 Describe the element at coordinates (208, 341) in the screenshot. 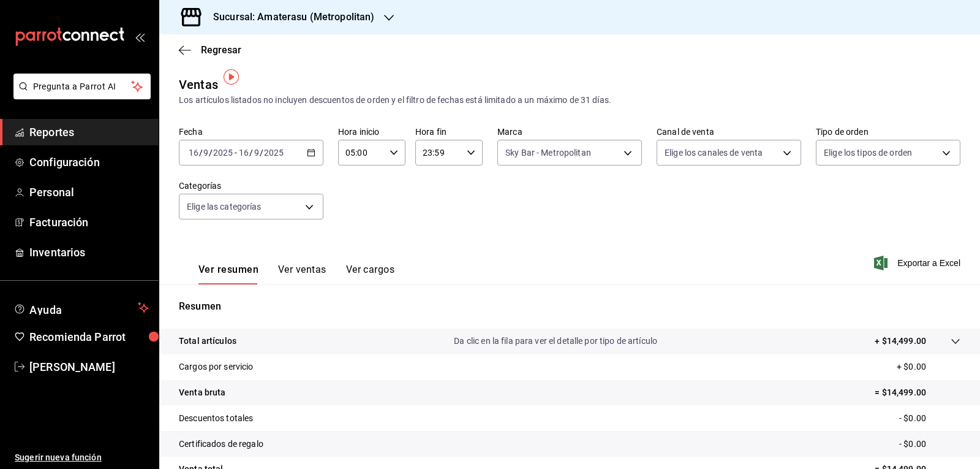

I see `p: Total artículos` at that location.